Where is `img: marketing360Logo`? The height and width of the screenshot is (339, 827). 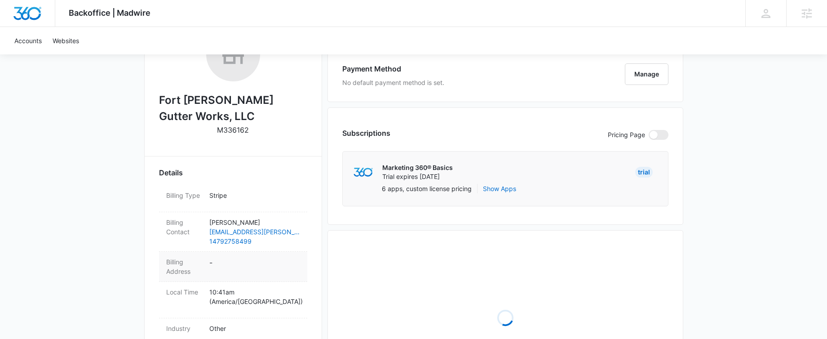
img: marketing360Logo is located at coordinates (363, 172).